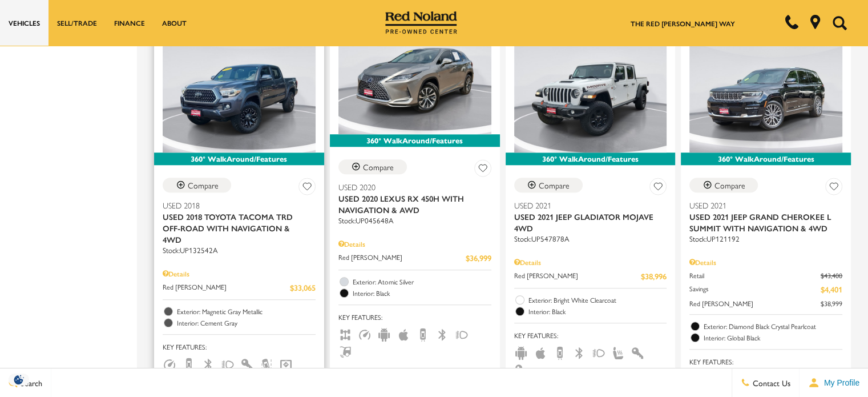  I want to click on button: Open user profile menu, so click(834, 383).